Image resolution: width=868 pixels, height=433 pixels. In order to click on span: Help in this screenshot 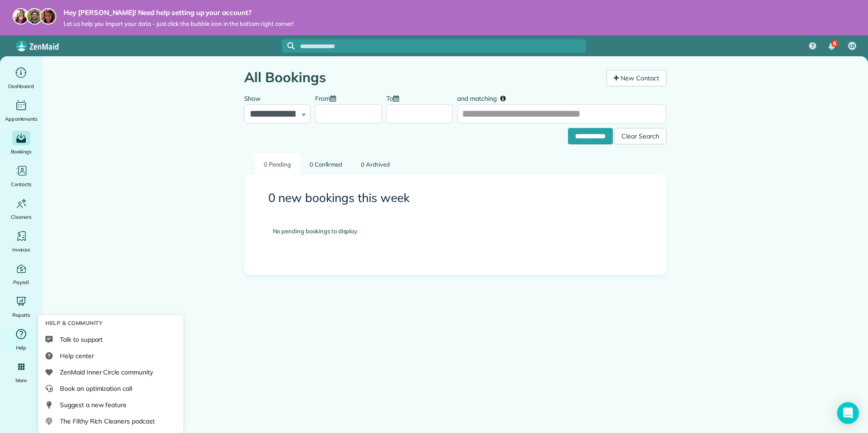, I will do `click(22, 348)`.